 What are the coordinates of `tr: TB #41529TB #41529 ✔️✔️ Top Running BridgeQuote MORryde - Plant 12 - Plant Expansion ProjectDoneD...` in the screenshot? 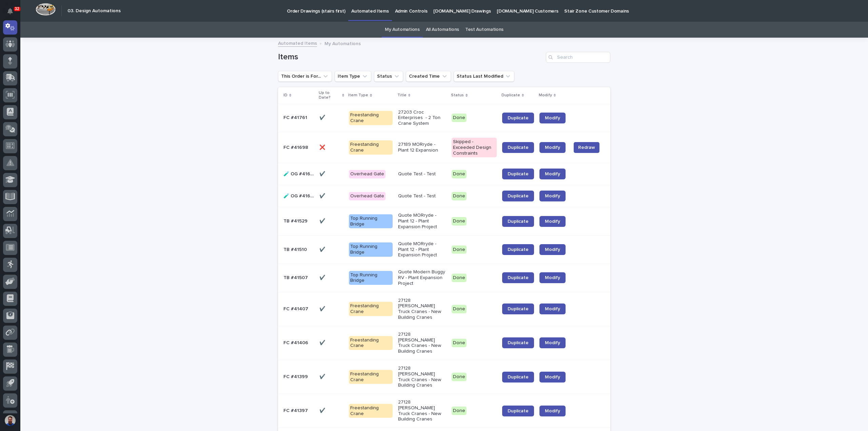 It's located at (444, 221).